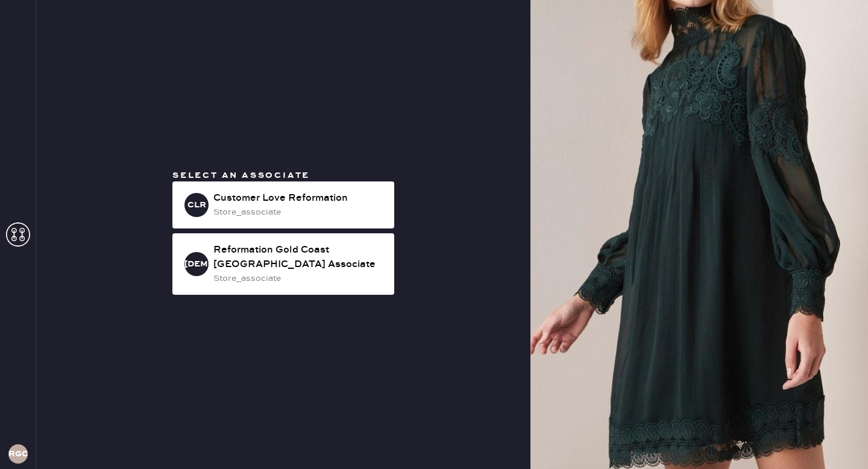 This screenshot has height=469, width=868. Describe the element at coordinates (241, 175) in the screenshot. I see `span: Select an associate` at that location.